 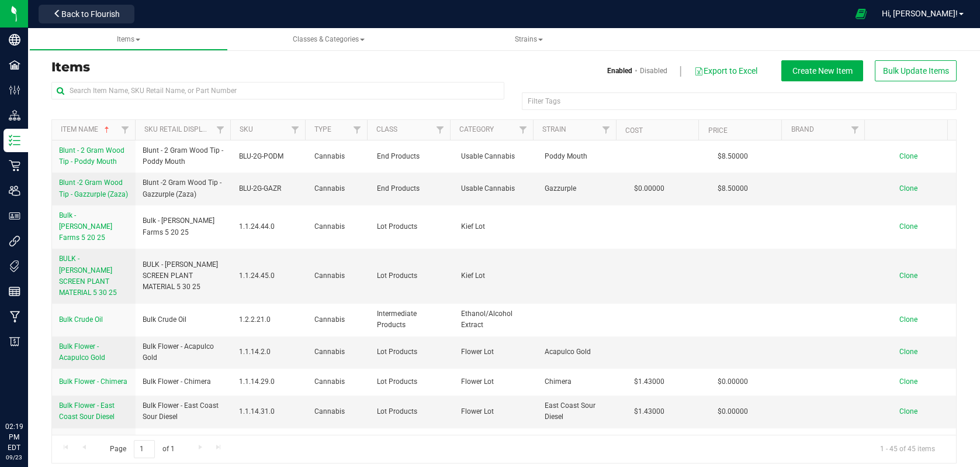 I want to click on span: 1.1.14.31.0, so click(x=269, y=411).